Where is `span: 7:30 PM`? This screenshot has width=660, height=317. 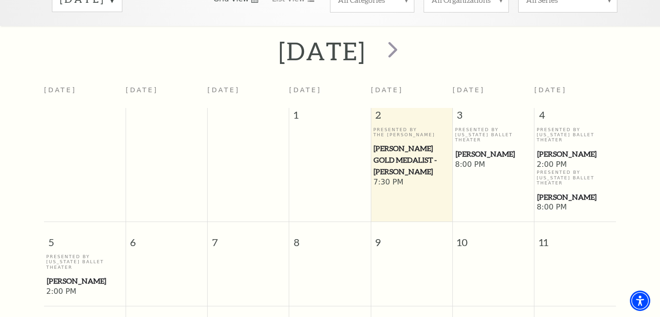 span: 7:30 PM is located at coordinates (411, 183).